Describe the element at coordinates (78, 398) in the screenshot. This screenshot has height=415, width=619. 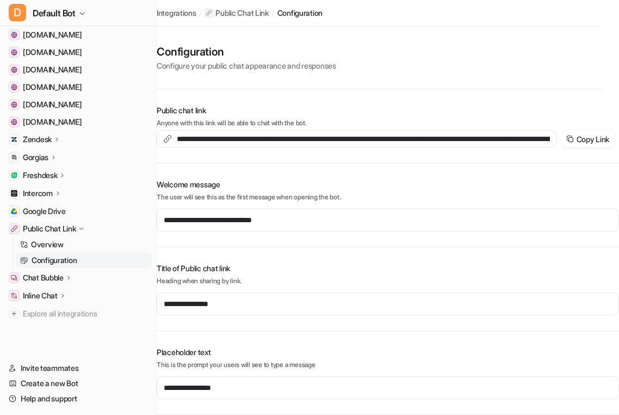
I see `a: Help and support` at that location.